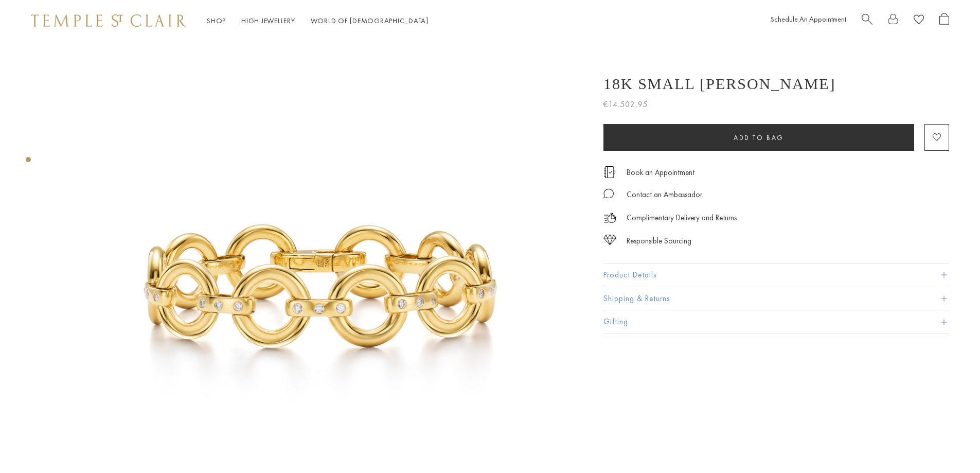  What do you see at coordinates (759, 137) in the screenshot?
I see `span: Add to bag` at bounding box center [759, 137].